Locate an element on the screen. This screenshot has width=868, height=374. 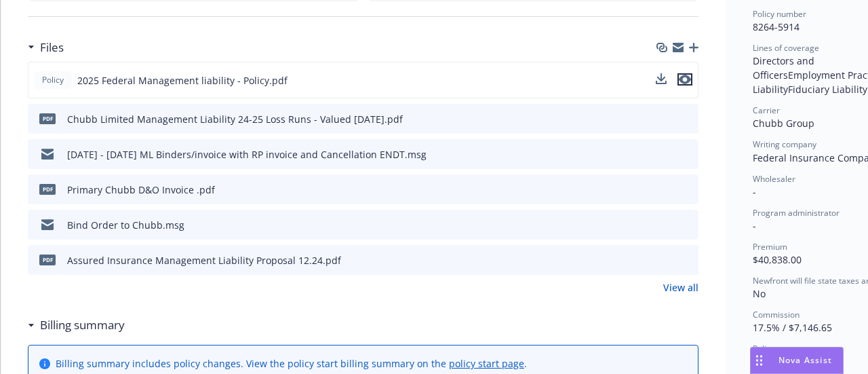
a: View all is located at coordinates (681, 287).